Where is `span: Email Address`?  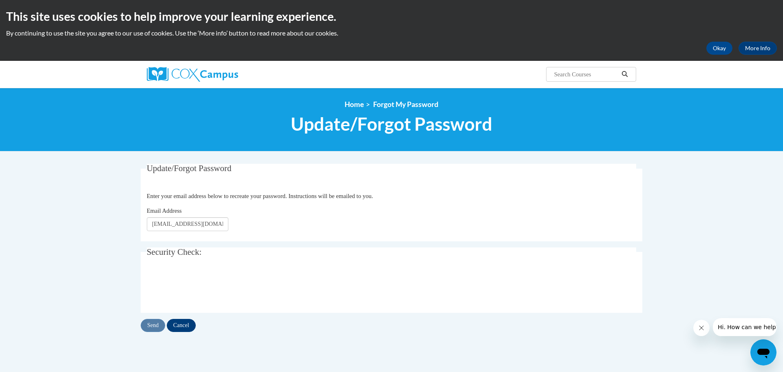
span: Email Address is located at coordinates (164, 210).